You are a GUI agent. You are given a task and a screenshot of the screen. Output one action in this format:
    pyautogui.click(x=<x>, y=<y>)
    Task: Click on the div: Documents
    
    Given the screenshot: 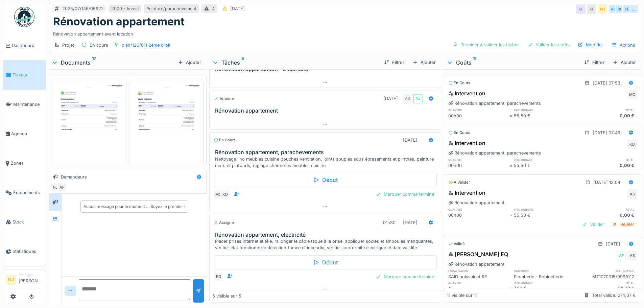 What is the action you would take?
    pyautogui.click(x=113, y=63)
    